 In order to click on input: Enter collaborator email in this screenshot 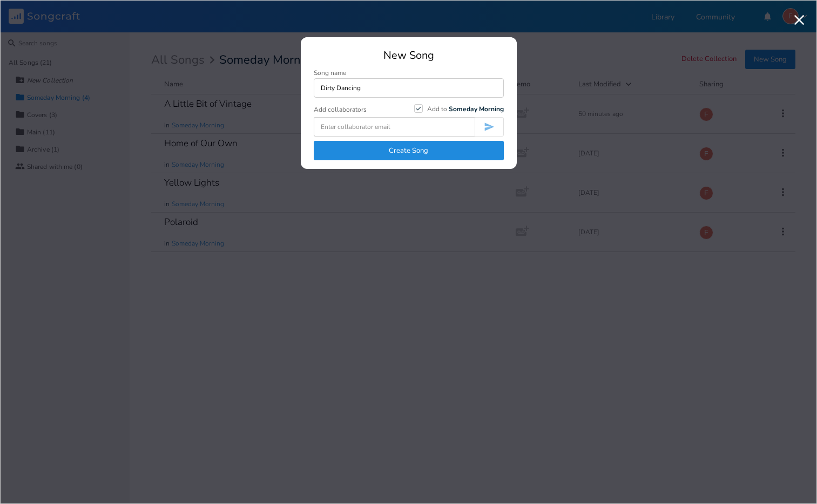, I will do `click(394, 127)`.